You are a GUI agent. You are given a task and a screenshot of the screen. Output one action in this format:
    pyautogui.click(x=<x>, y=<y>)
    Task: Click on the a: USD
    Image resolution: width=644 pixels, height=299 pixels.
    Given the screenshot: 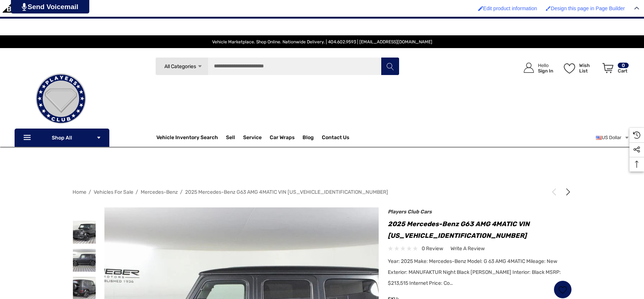 What is the action you would take?
    pyautogui.click(x=613, y=138)
    